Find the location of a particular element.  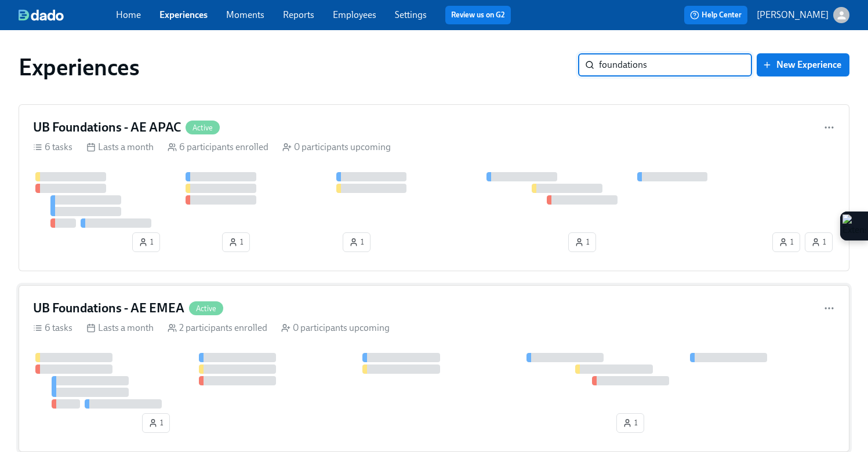

a: Reports is located at coordinates (299, 14).